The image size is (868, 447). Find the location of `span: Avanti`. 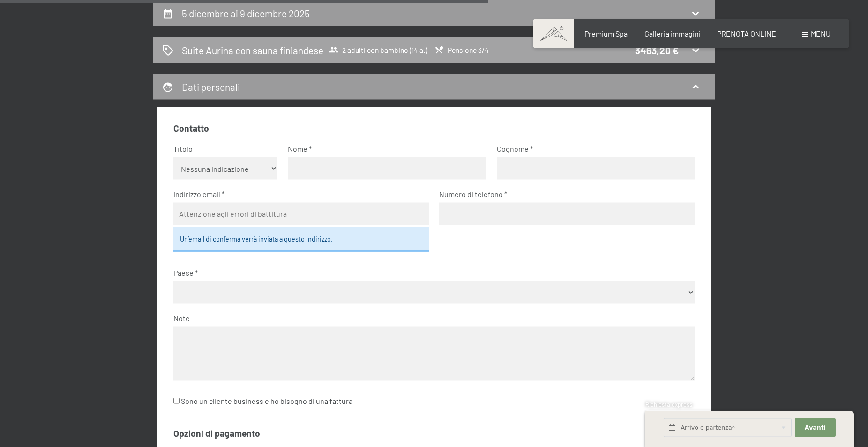

span: Avanti is located at coordinates (815, 427).